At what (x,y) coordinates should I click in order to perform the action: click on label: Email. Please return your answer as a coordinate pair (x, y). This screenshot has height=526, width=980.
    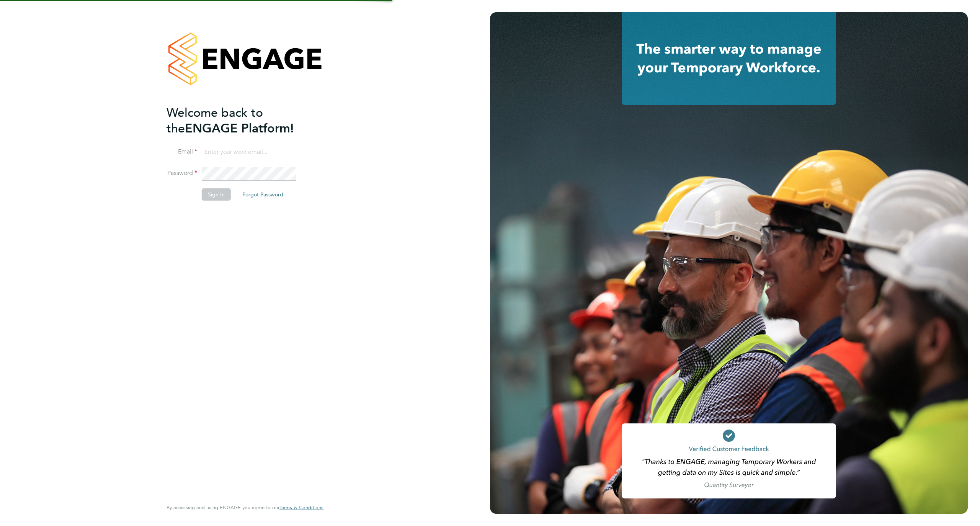
    Looking at the image, I should click on (182, 151).